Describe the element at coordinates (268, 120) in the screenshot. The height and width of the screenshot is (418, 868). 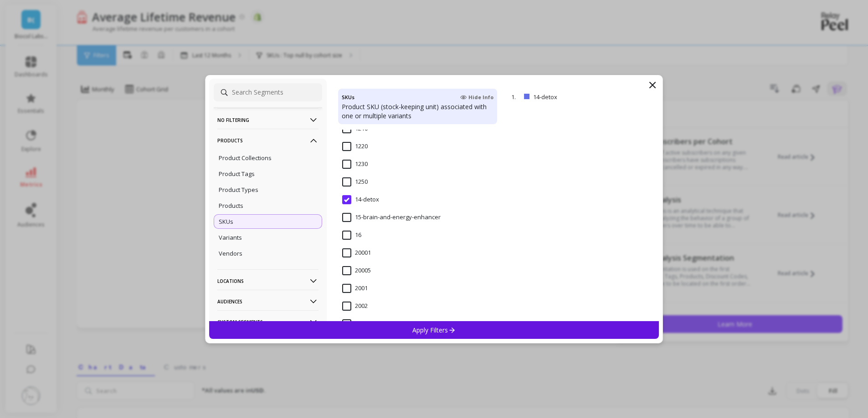
I see `p: No filtering` at that location.